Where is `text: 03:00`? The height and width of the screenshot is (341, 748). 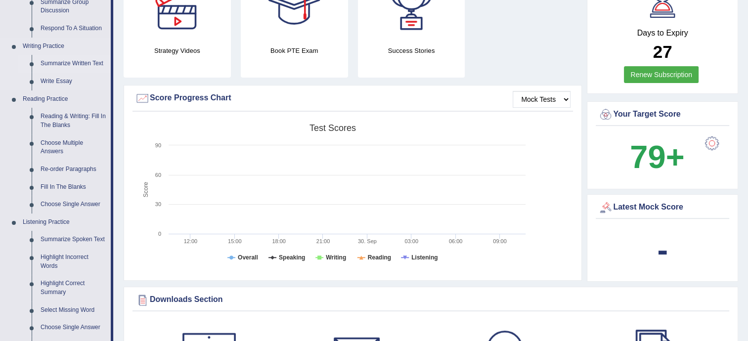
text: 03:00 is located at coordinates (412, 241).